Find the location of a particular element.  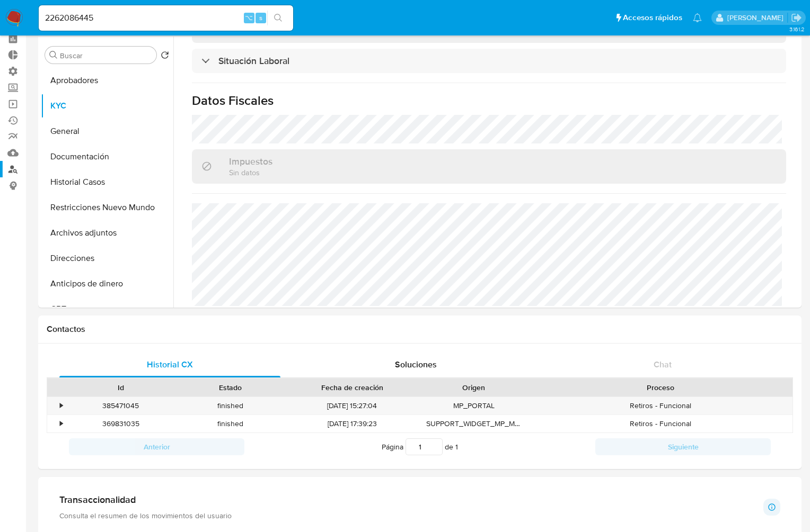

button: General is located at coordinates (107, 131).